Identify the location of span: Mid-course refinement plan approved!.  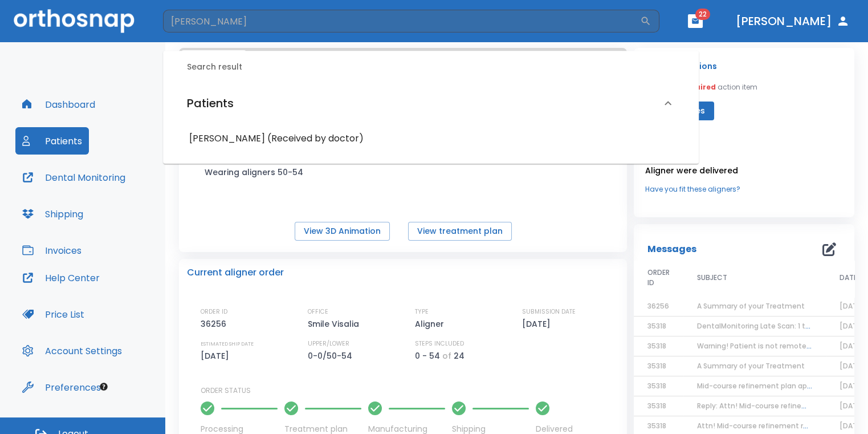
(765, 385).